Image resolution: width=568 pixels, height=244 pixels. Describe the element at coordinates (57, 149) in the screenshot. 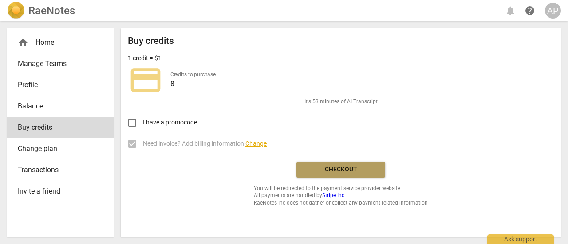

I see `span: Change plan` at that location.